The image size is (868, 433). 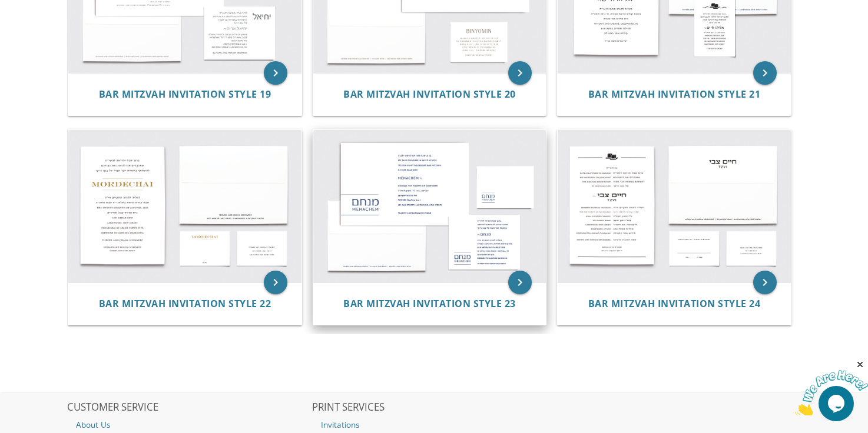 What do you see at coordinates (429, 94) in the screenshot?
I see `span: Bar Mitzvah Invitation Style 20` at bounding box center [429, 94].